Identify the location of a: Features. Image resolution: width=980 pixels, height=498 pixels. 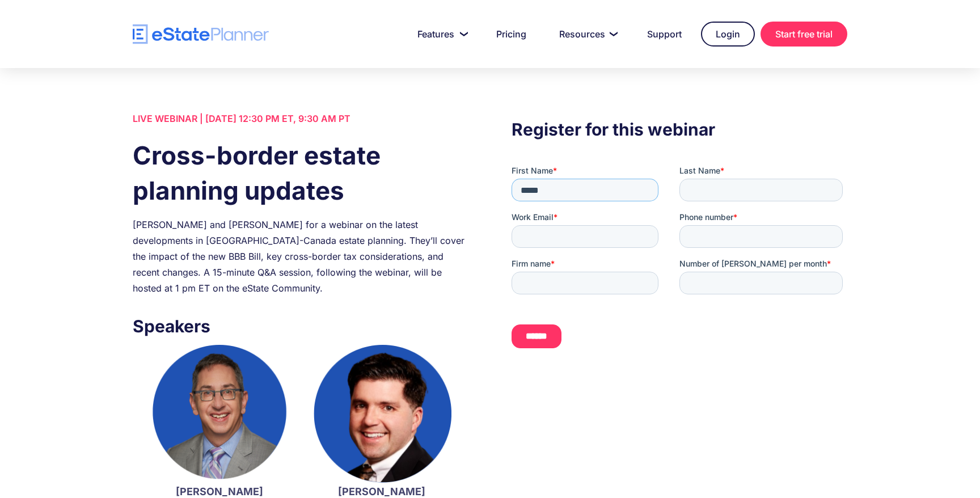
(440, 34).